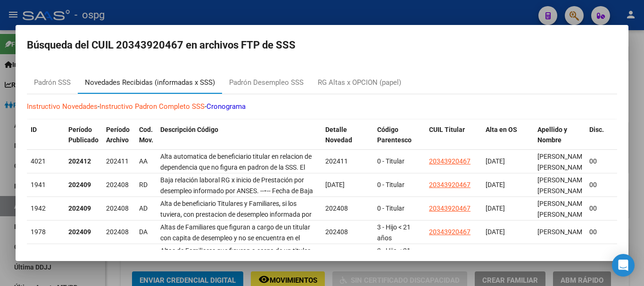 The height and width of the screenshot is (286, 644). I want to click on span: Alta automatica de beneficiario titular en relacion de dependencia que no figura en padron de la ..., so click(237, 194).